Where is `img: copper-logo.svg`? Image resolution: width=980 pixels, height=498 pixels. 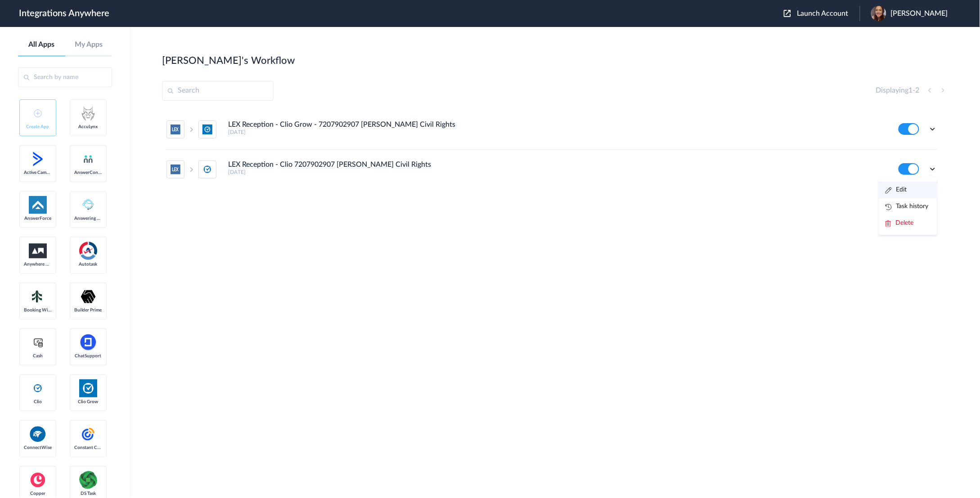 img: copper-logo.svg is located at coordinates (38, 480).